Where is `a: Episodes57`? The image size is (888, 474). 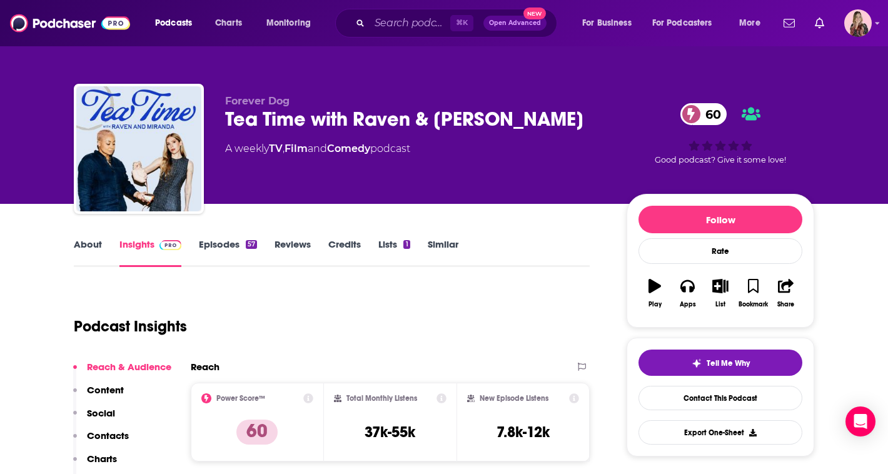
a: Episodes57 is located at coordinates (228, 253).